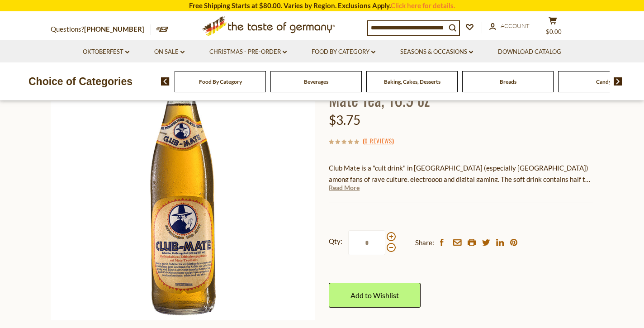 The width and height of the screenshot is (644, 328). I want to click on span: Baking, Cakes, Desserts, so click(412, 81).